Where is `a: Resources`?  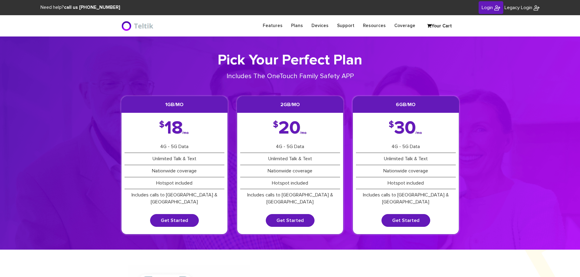 a: Resources is located at coordinates (374, 26).